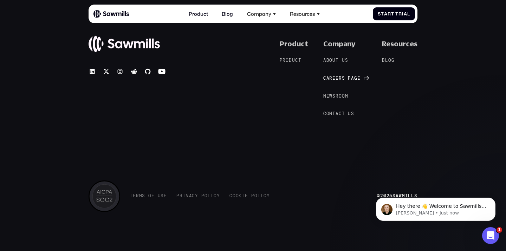  I want to click on a: TermsofUse, so click(148, 196).